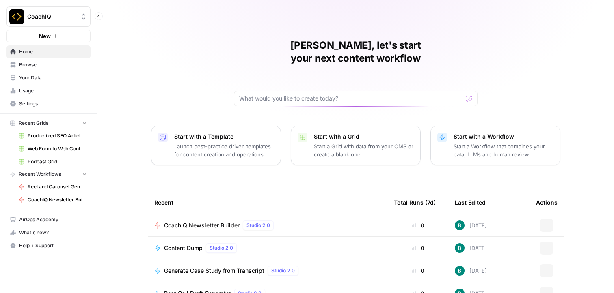 The width and height of the screenshot is (614, 293). I want to click on p: Start a Grid with data from your CMS or create a blank one, so click(364, 151).